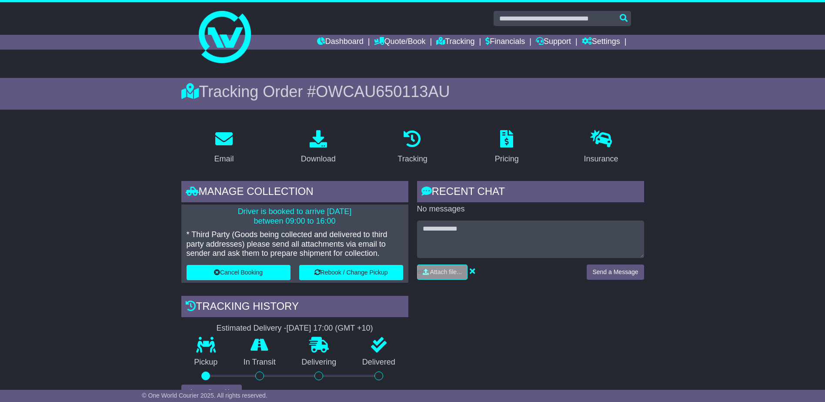  What do you see at coordinates (318, 159) in the screenshot?
I see `div: Download` at bounding box center [318, 159].